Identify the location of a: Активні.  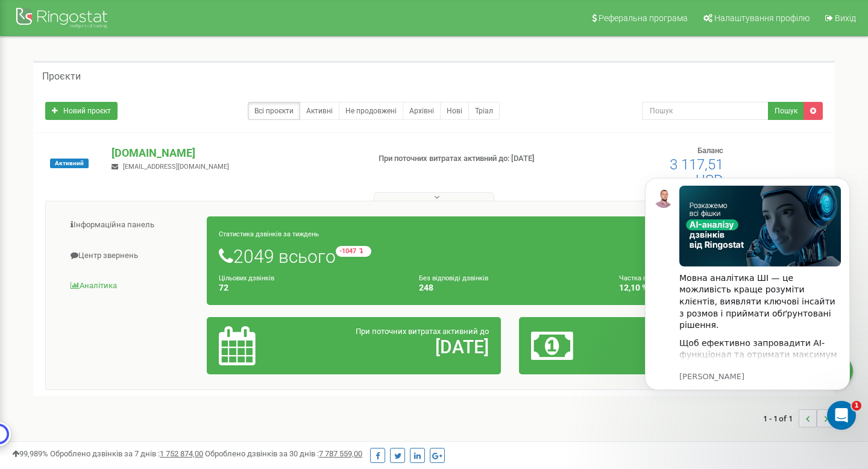
(320, 111).